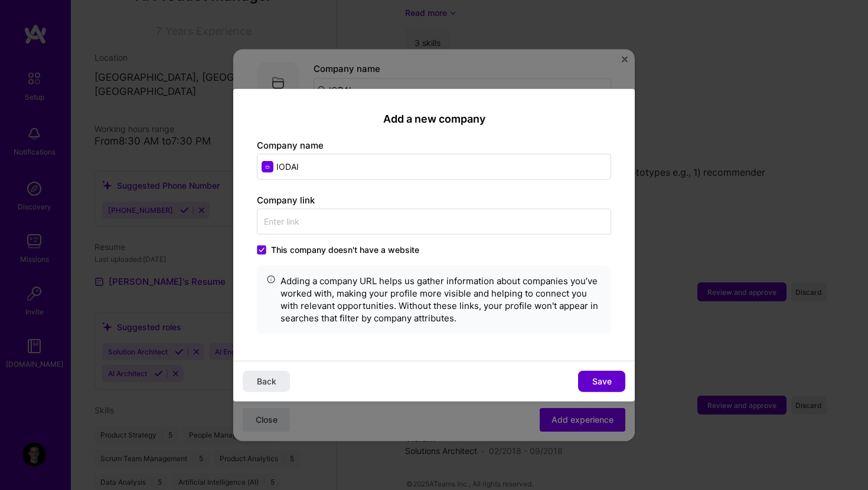  I want to click on input: Enter name, so click(434, 167).